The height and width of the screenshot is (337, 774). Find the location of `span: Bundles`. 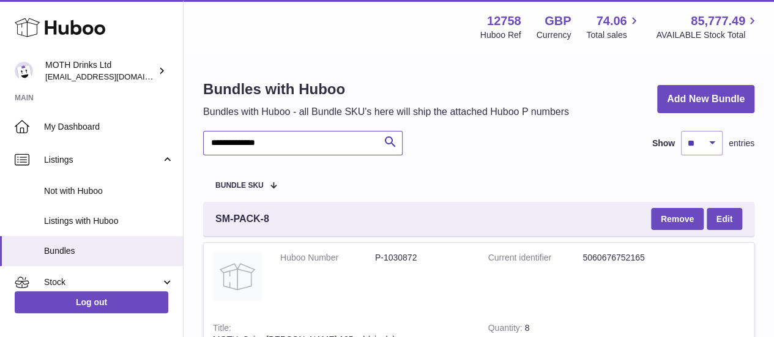

span: Bundles is located at coordinates (109, 251).